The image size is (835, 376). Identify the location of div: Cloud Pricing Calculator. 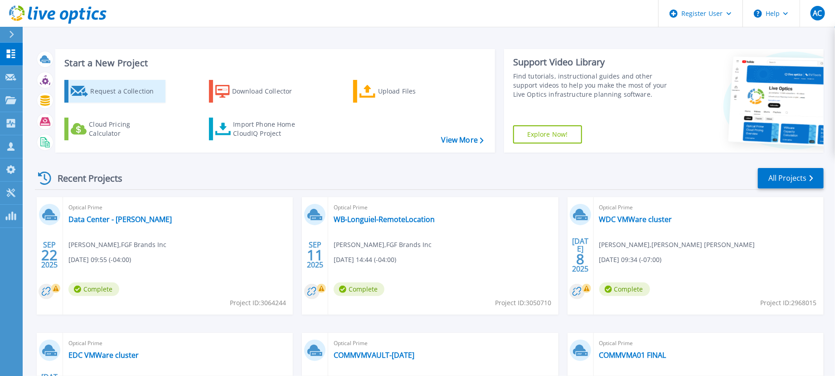
(125, 129).